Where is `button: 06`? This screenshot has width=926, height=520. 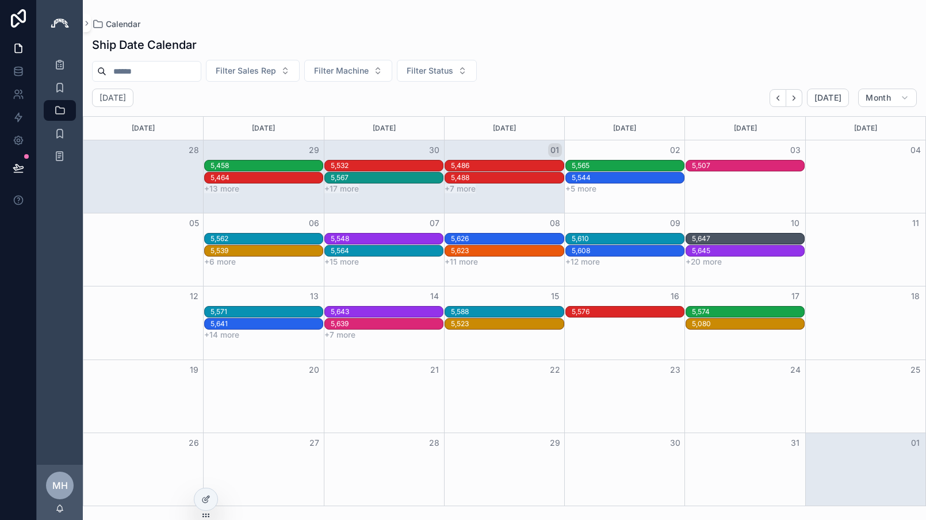
button: 06 is located at coordinates (314, 223).